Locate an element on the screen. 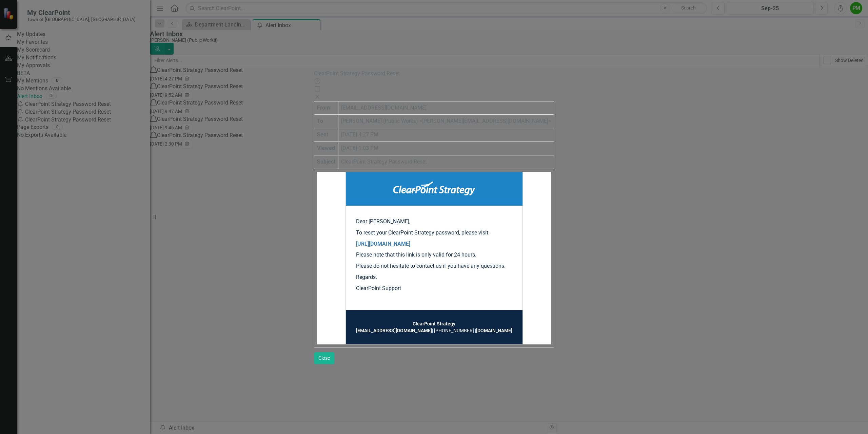  p: Please note that this link is only valid for 24 hours. is located at coordinates (434, 255).